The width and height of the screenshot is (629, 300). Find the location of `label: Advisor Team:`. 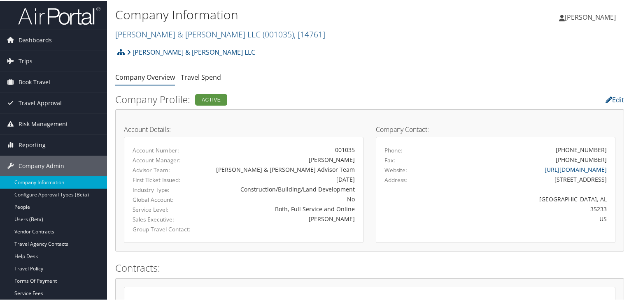

label: Advisor Team: is located at coordinates (165, 170).